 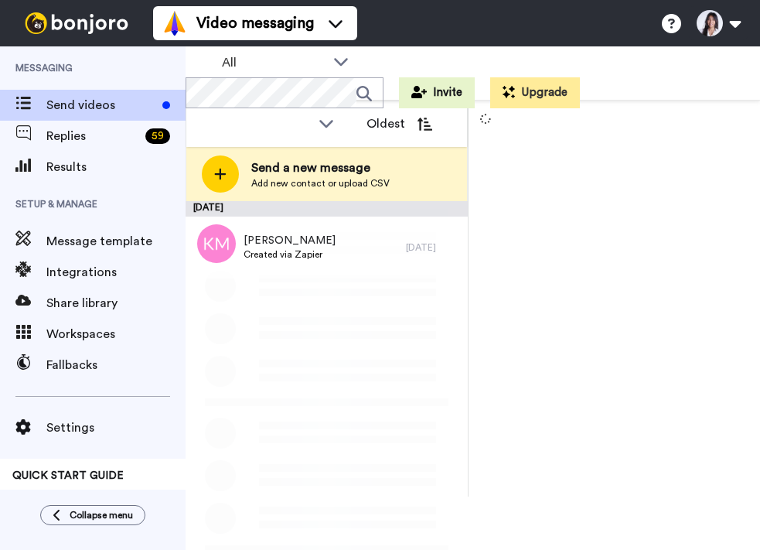 I want to click on span: Video messaging, so click(x=255, y=23).